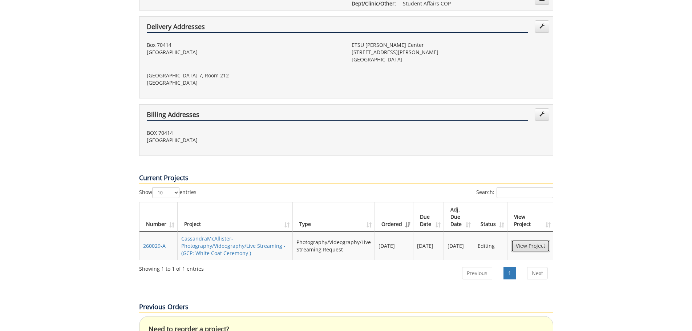 This screenshot has width=692, height=331. Describe the element at coordinates (491, 246) in the screenshot. I see `td: Editing` at that location.